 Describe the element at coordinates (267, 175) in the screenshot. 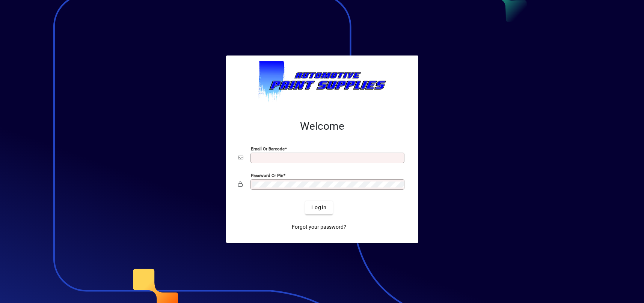

I see `mat-label: Password or Pin` at that location.